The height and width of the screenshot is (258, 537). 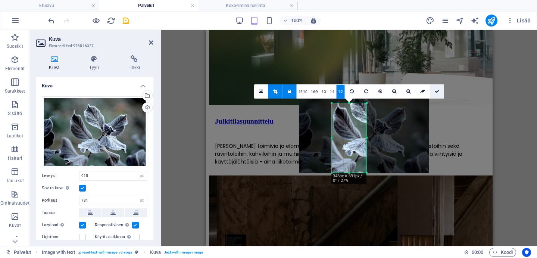 What do you see at coordinates (491, 21) in the screenshot?
I see `i: Julkaise` at bounding box center [491, 21].